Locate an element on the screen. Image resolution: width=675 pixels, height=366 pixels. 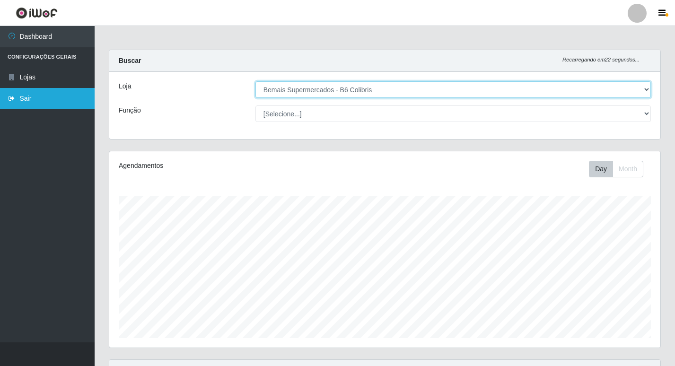
div: Toolbar with button groups is located at coordinates (620, 169).